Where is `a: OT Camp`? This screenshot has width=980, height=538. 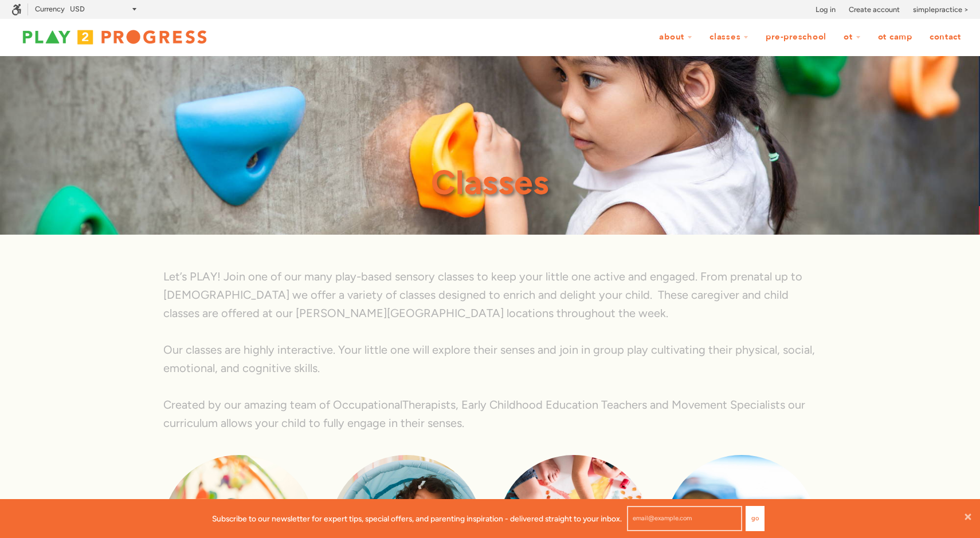 a: OT Camp is located at coordinates (894, 37).